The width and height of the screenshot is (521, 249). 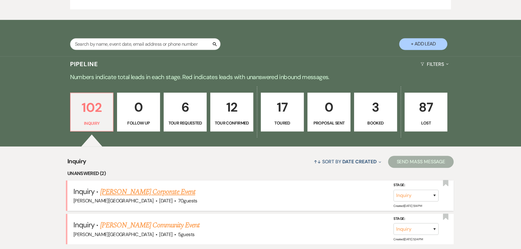 I want to click on p: 102, so click(x=92, y=107).